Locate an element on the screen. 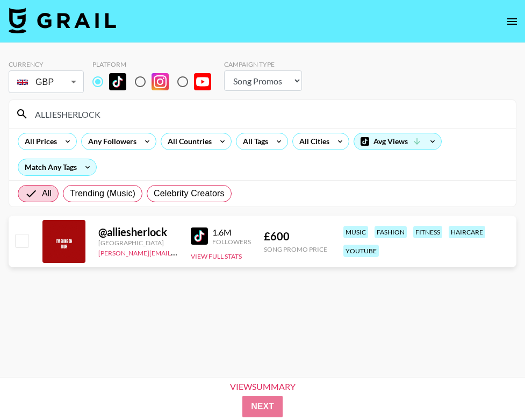 The image size is (525, 420). div: haircare is located at coordinates (468, 232).